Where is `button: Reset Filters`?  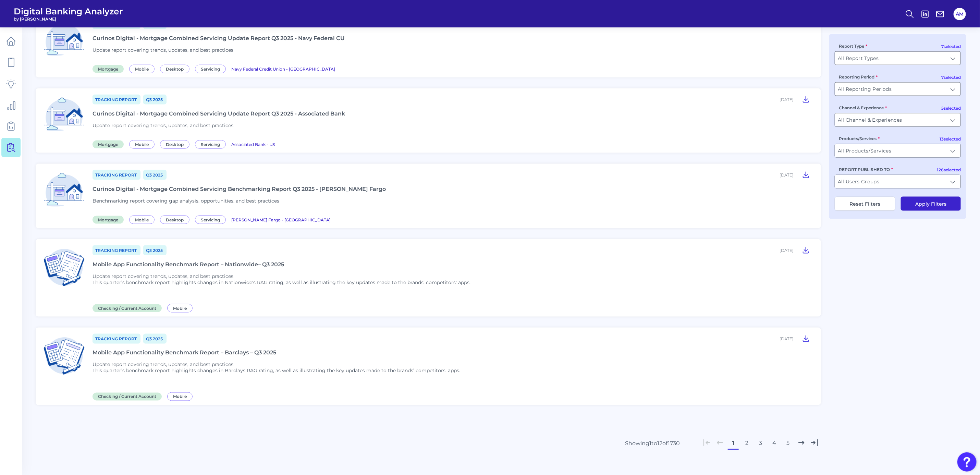 button: Reset Filters is located at coordinates (865, 203).